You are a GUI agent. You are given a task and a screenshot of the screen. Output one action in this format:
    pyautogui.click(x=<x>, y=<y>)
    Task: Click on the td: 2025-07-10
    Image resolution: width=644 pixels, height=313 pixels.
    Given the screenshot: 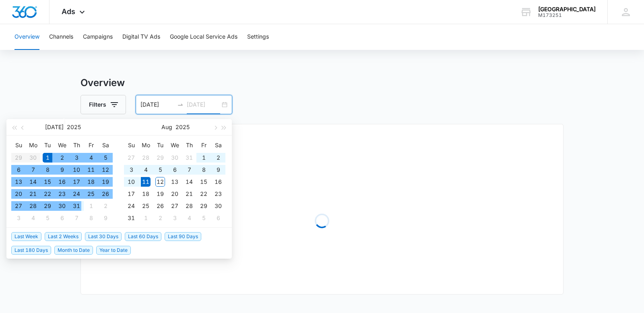 What is the action you would take?
    pyautogui.click(x=76, y=170)
    